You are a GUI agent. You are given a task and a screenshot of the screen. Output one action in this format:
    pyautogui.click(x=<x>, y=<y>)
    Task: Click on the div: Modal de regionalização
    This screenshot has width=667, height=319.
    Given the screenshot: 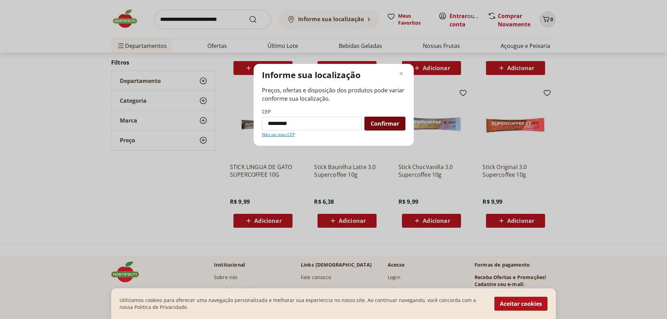 What is the action you would take?
    pyautogui.click(x=333, y=105)
    